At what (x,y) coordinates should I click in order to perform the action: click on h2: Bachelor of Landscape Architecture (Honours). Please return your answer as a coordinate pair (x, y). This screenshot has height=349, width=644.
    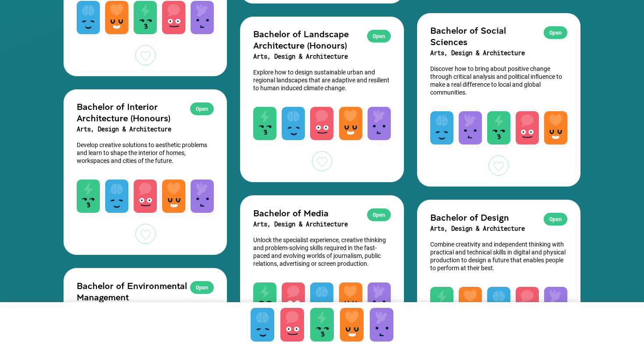
    Looking at the image, I should click on (321, 39).